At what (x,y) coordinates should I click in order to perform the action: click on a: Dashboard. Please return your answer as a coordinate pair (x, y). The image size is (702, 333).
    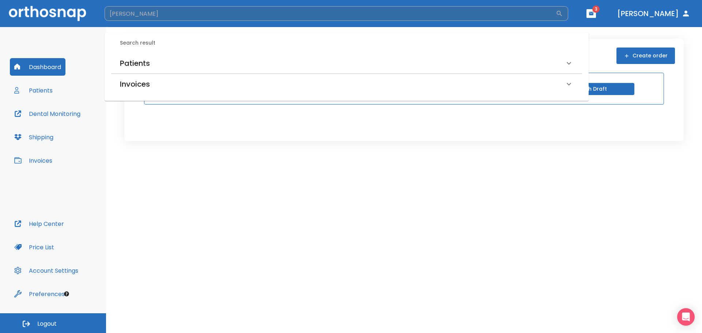
    Looking at the image, I should click on (38, 67).